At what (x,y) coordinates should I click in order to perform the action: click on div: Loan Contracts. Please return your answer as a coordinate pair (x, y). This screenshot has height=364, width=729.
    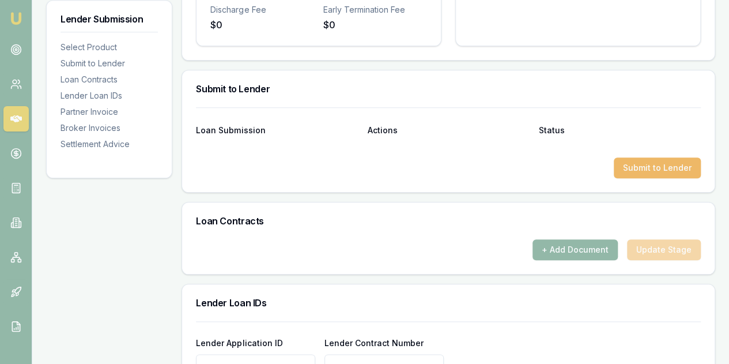
    Looking at the image, I should click on (109, 80).